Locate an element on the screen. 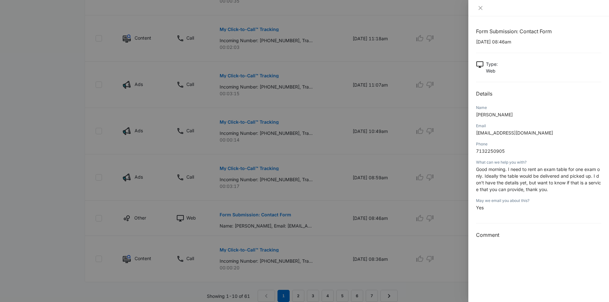 This screenshot has width=609, height=302. h3: Comment is located at coordinates (538, 235).